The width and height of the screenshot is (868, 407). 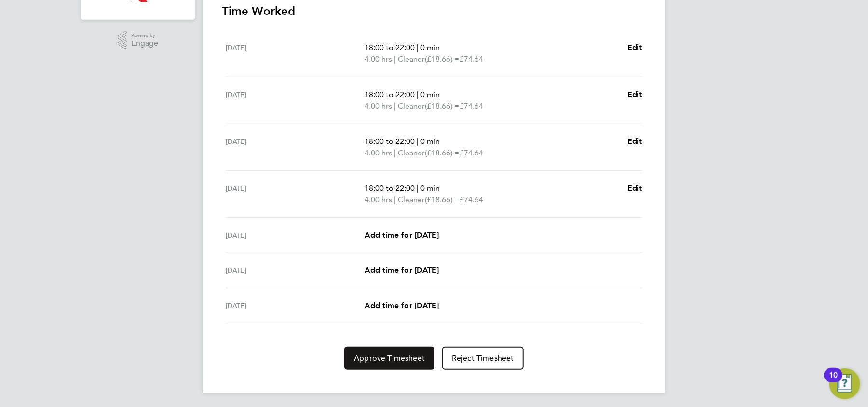 What do you see at coordinates (845, 384) in the screenshot?
I see `button: Open Resource Center, 10 new notifications` at bounding box center [845, 384].